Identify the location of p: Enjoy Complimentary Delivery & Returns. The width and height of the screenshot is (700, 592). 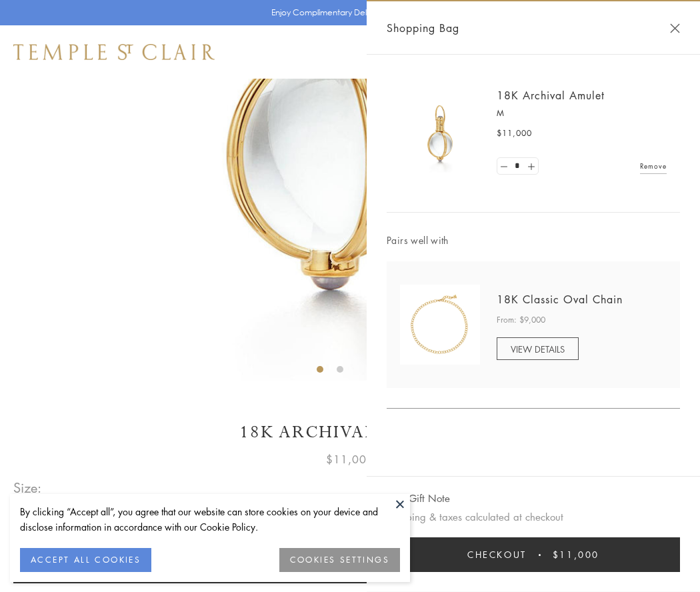
(347, 12).